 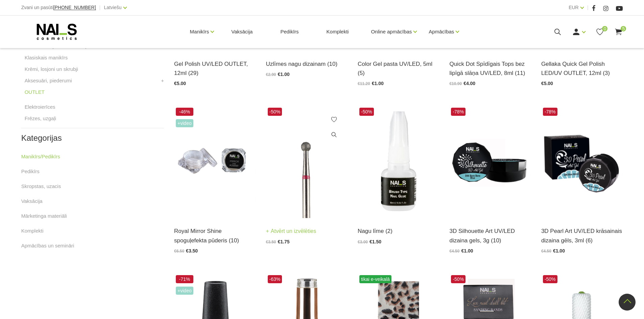 What do you see at coordinates (375, 279) in the screenshot?
I see `span: tikai e-veikalā` at bounding box center [375, 279].